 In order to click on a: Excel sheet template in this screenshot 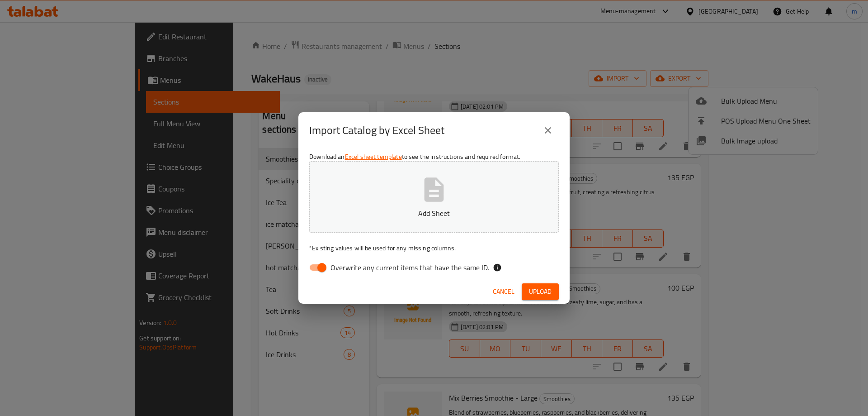, I will do `click(373, 156)`.